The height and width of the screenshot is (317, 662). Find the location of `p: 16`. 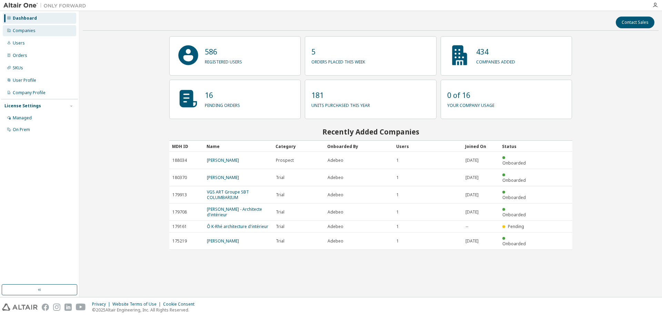

p: 16 is located at coordinates (222, 95).